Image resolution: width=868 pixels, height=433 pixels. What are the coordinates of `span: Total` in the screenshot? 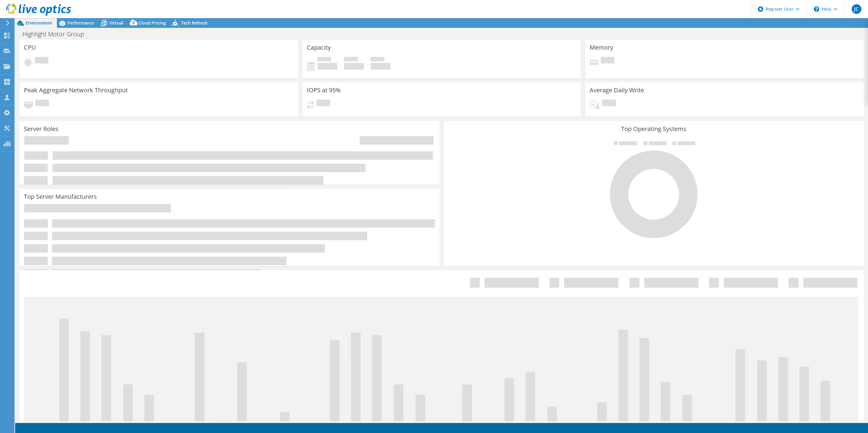 It's located at (377, 60).